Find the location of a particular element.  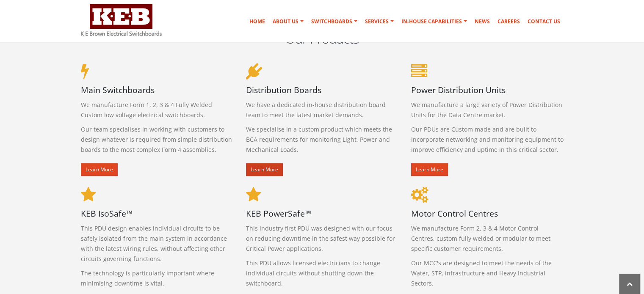

p: We specialise in a custom product which meets the BCA requirements for monitoring Light, Power an... is located at coordinates (322, 140).